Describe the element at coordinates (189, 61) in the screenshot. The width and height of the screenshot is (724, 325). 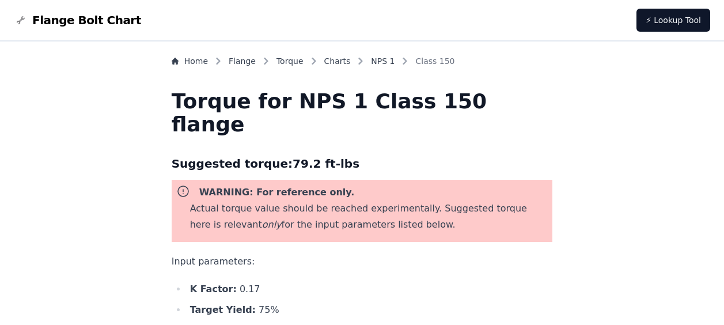
I see `a: Home` at that location.